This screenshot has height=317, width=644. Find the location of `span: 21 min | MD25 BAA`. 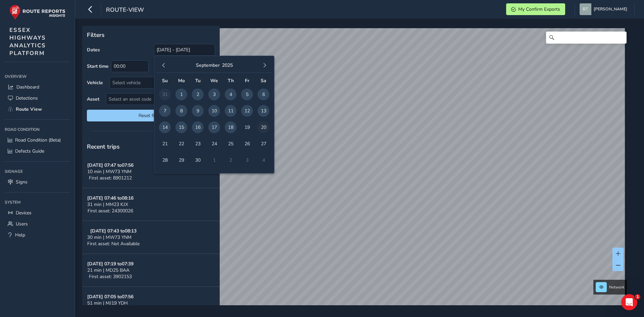

span: 21 min | MD25 BAA is located at coordinates (108, 270).